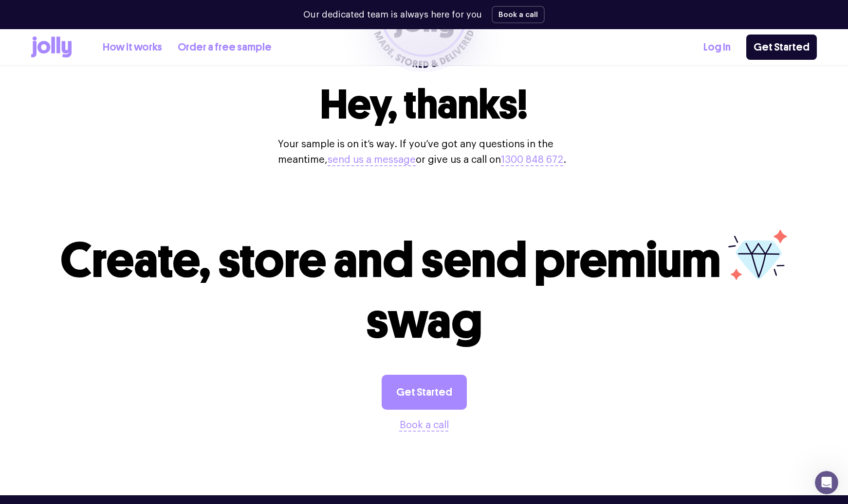 Image resolution: width=848 pixels, height=504 pixels. Describe the element at coordinates (392, 14) in the screenshot. I see `p: Our dedicated team is always here for you` at that location.